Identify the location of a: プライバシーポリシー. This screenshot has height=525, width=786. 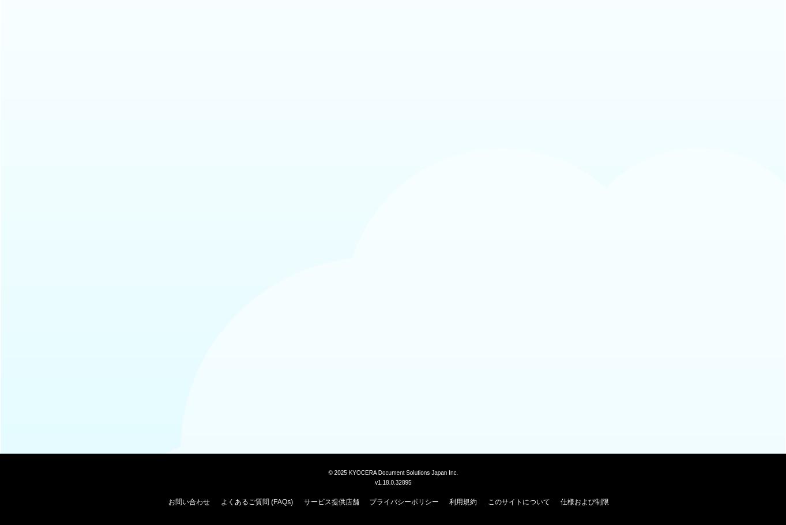
(404, 502).